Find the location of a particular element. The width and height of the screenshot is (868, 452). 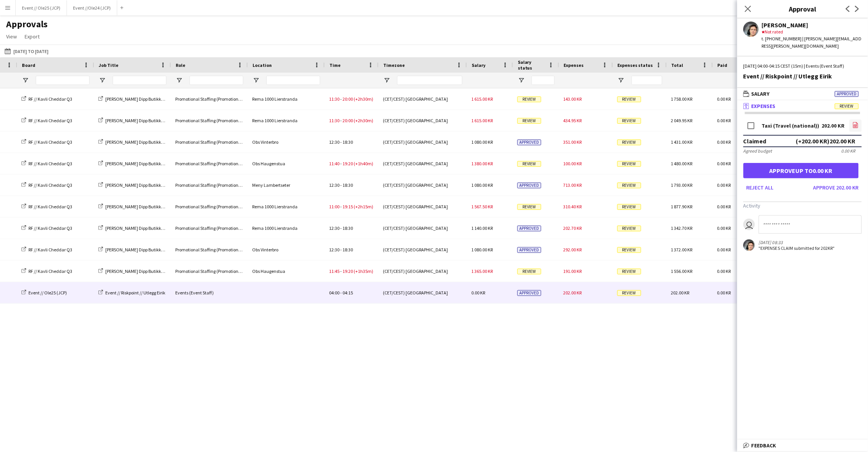

span: Salary is located at coordinates (761, 94).